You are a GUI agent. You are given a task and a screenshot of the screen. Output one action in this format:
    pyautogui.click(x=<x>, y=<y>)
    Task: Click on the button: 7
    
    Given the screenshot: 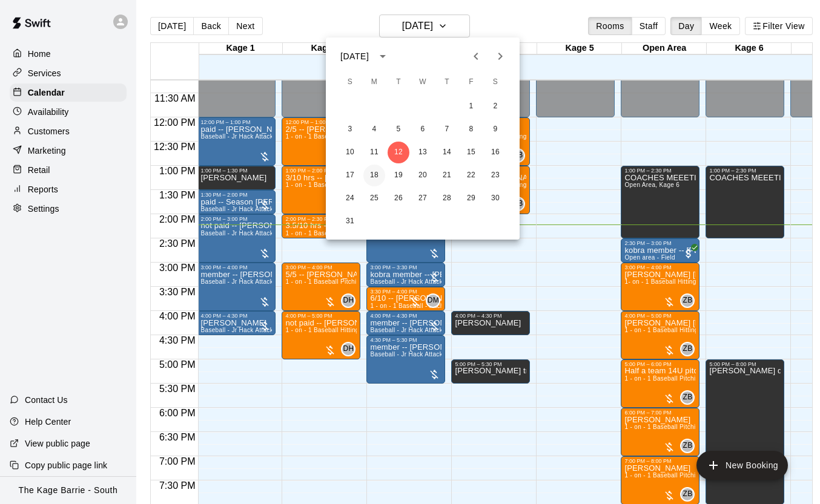 What is the action you would take?
    pyautogui.click(x=447, y=130)
    